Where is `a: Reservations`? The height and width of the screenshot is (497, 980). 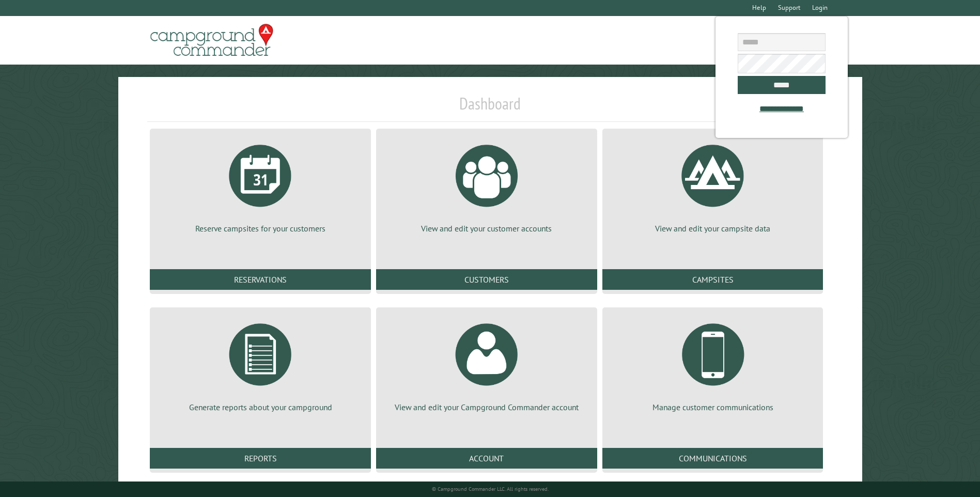 a: Reservations is located at coordinates (261, 279).